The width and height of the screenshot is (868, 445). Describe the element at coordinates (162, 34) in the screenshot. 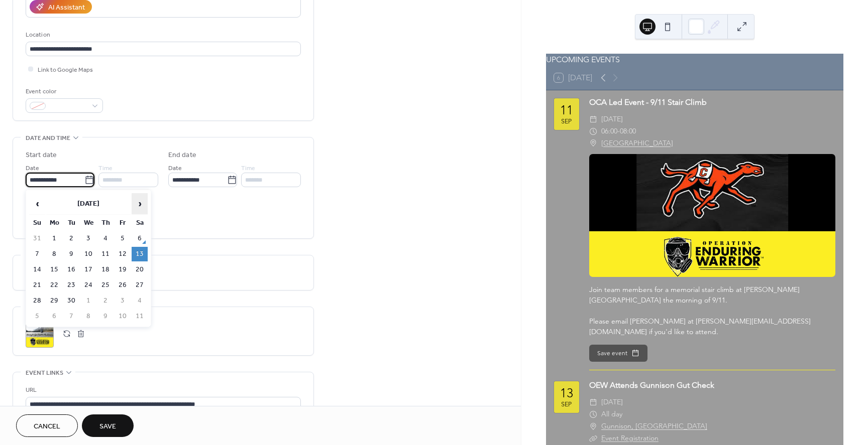

I see `div: Location` at that location.